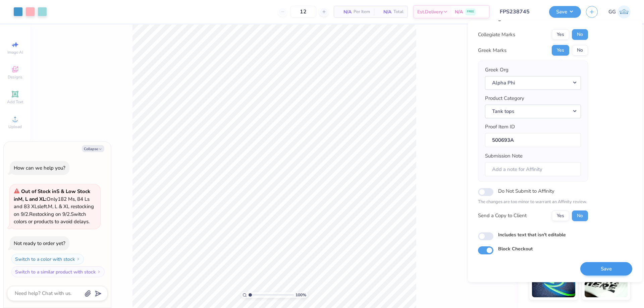 This screenshot has width=644, height=308. What do you see at coordinates (54, 207) in the screenshot?
I see `span: Only 182 Ms, 84 Ls and 83 XLs left. M, L & XL restocking on 9/2. Restocking on 9/2. Switch colors...` at bounding box center [54, 207].